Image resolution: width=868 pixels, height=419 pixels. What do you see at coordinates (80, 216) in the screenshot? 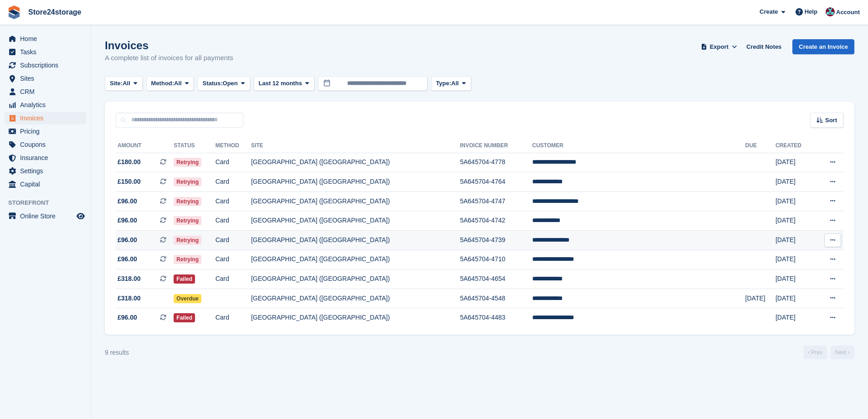
I see `a: Preview store` at bounding box center [80, 216].